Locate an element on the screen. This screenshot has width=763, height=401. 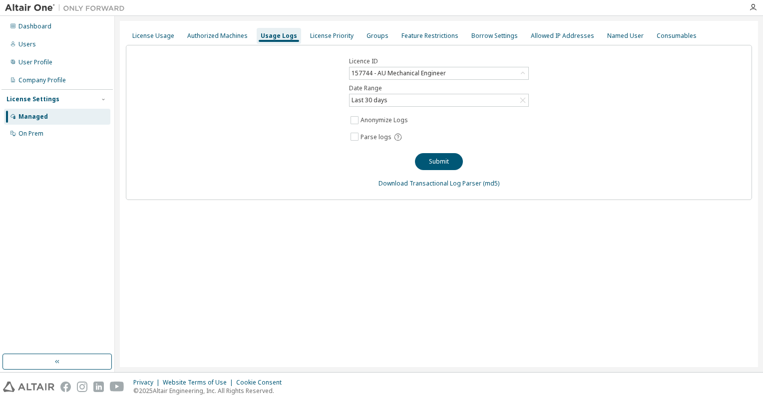
div: Groups is located at coordinates (377, 36).